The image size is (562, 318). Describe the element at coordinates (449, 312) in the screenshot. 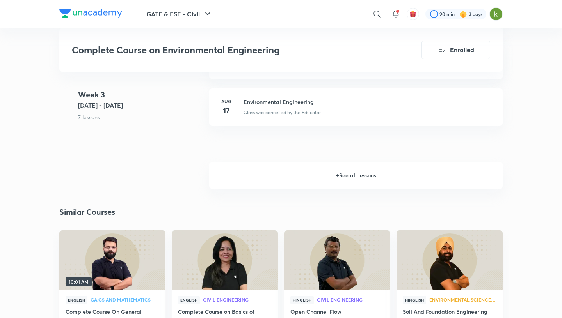

I see `a: Soil And Foundation Engineering` at that location.